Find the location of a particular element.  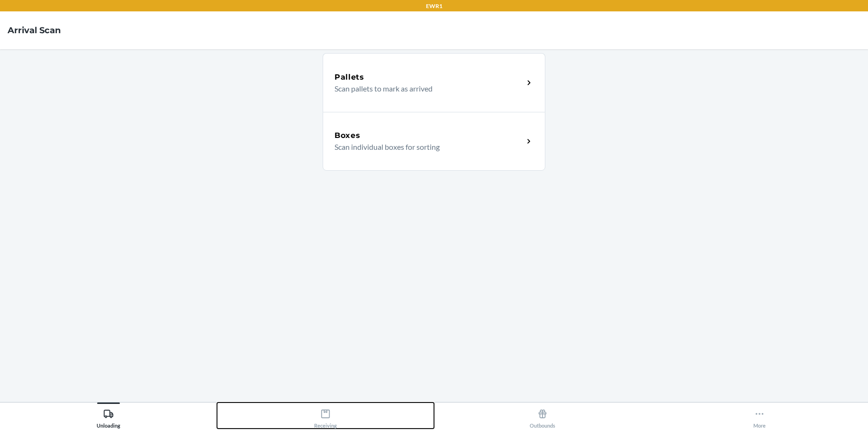

h4: Arrival Scan is located at coordinates (34, 30).